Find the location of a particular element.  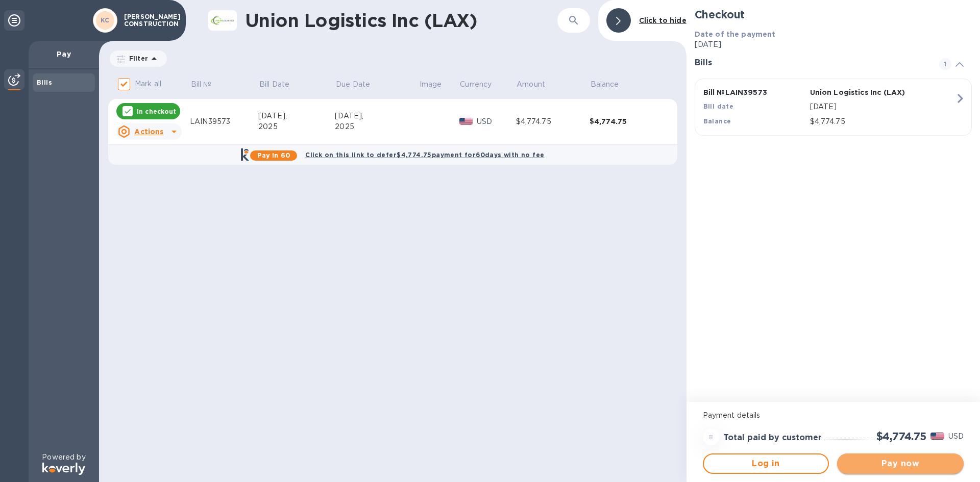

b: Balance is located at coordinates (717, 121).